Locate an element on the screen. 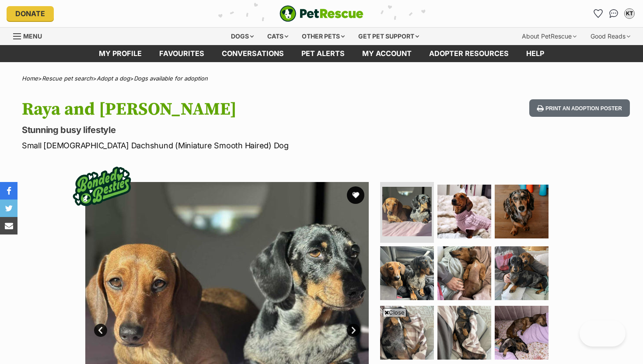  div: Dogs is located at coordinates (243, 36).